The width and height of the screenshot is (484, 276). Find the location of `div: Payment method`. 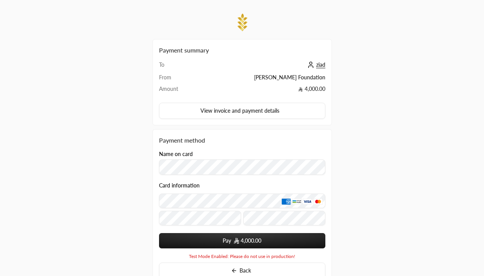

div: Payment method is located at coordinates (242, 140).